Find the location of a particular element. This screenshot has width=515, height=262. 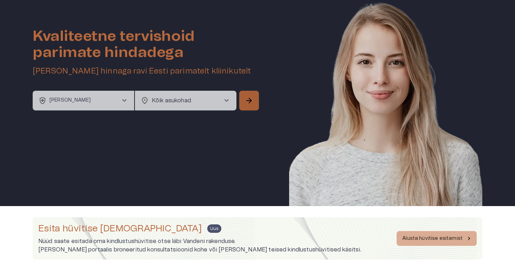

span: health_and_safety is located at coordinates (42, 100).